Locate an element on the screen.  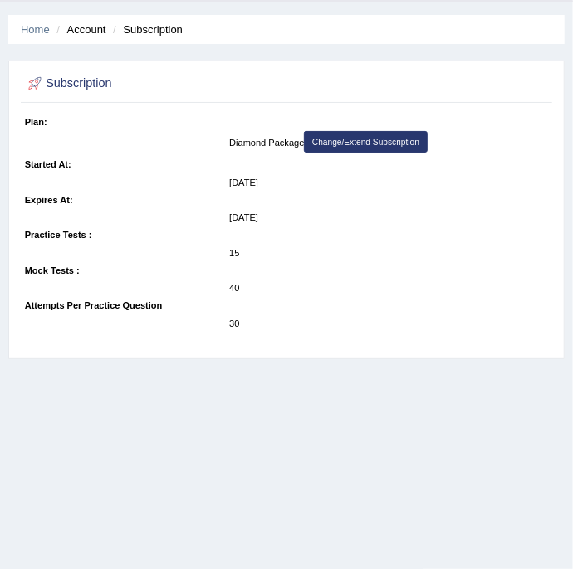
dt: Attempts Per Practice Question is located at coordinates (124, 306).